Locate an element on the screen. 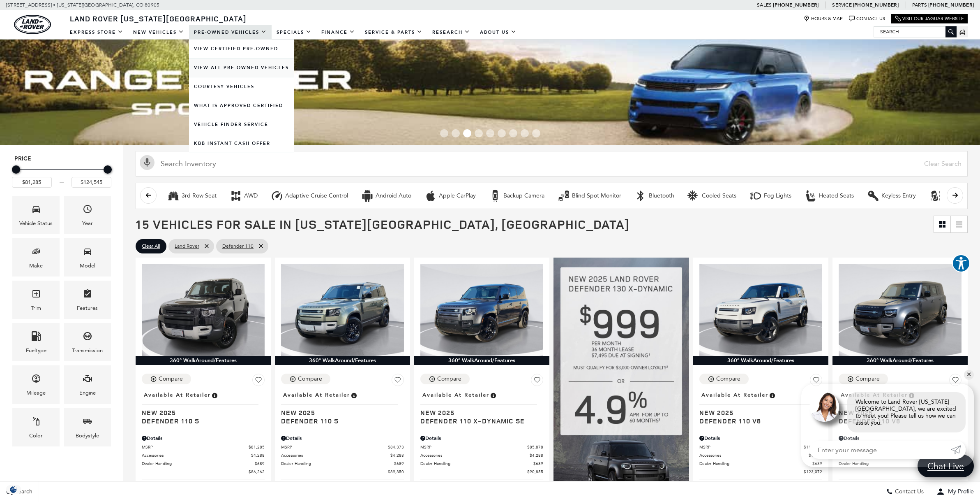  span: Fueltype is located at coordinates (36, 337).